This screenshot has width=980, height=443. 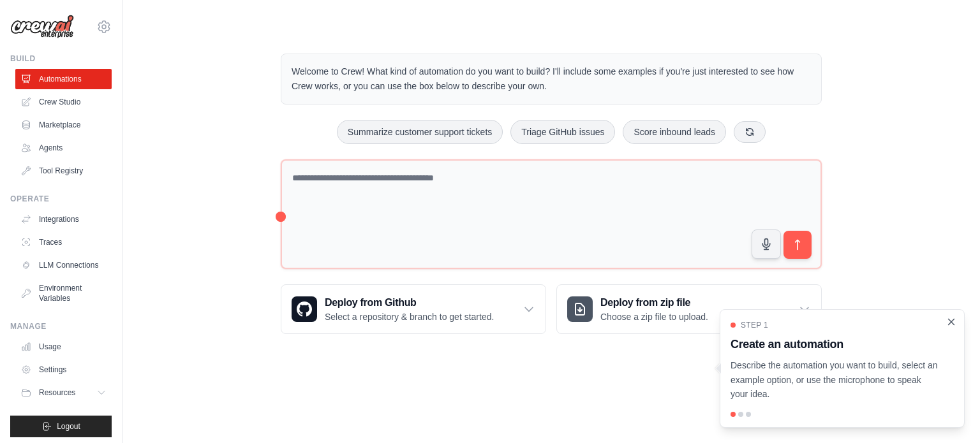 What do you see at coordinates (675, 132) in the screenshot?
I see `button: Score inbound leads` at bounding box center [675, 132].